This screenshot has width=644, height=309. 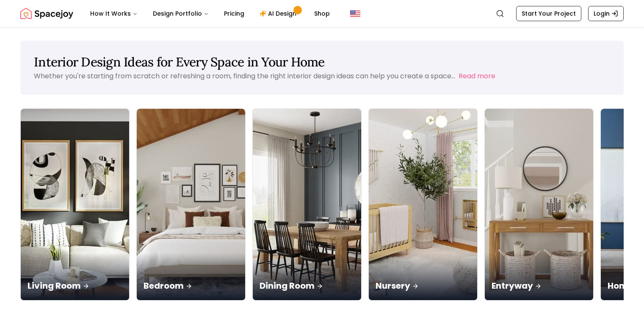 What do you see at coordinates (539, 286) in the screenshot?
I see `p: Entryway` at bounding box center [539, 286].